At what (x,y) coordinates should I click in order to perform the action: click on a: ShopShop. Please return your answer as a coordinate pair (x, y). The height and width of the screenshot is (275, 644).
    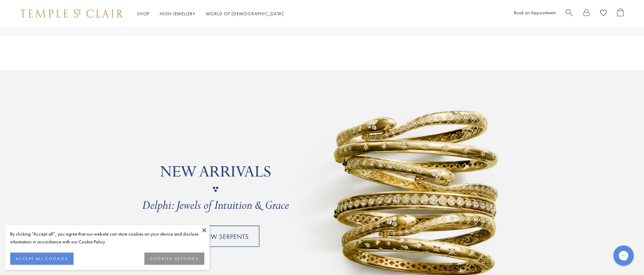
    Looking at the image, I should click on (143, 14).